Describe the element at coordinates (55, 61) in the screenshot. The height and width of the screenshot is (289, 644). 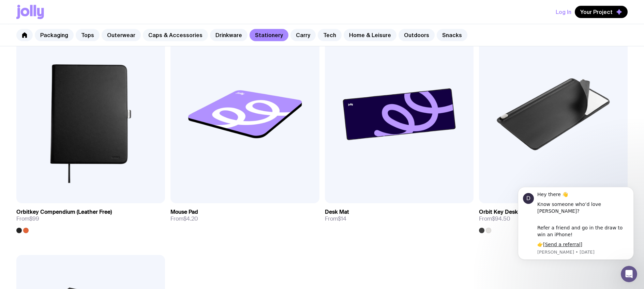
I see `a: Send a referral` at that location.